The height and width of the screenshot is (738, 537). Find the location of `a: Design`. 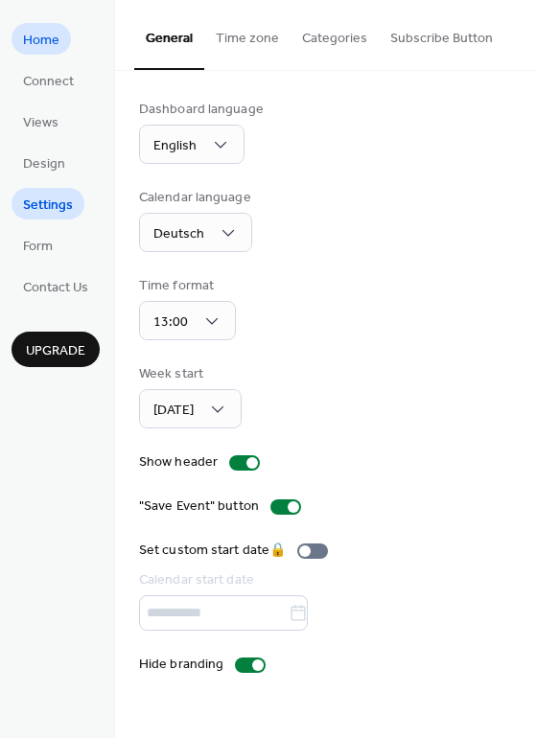

a: Design is located at coordinates (44, 162).